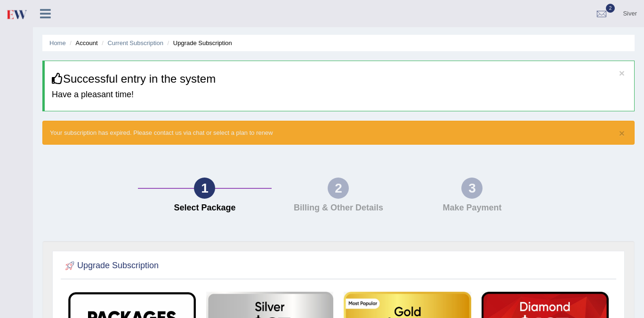  Describe the element at coordinates (82, 43) in the screenshot. I see `li: Account` at that location.